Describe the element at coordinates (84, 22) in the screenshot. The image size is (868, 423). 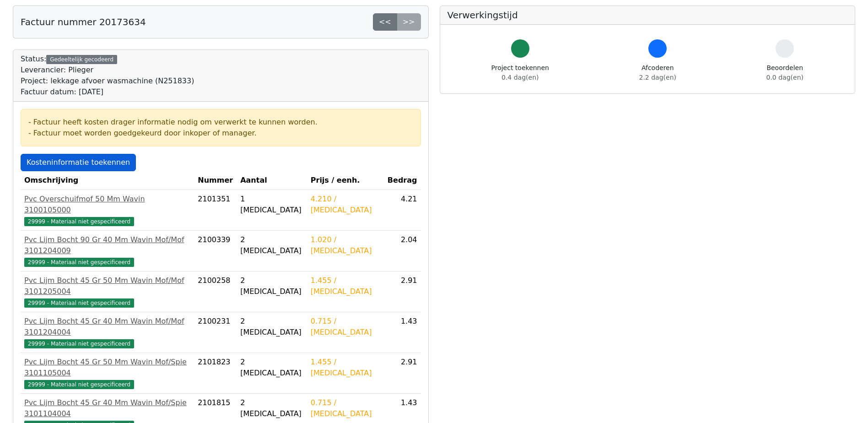
I see `h5: Factuur nummer 20173634` at that location.